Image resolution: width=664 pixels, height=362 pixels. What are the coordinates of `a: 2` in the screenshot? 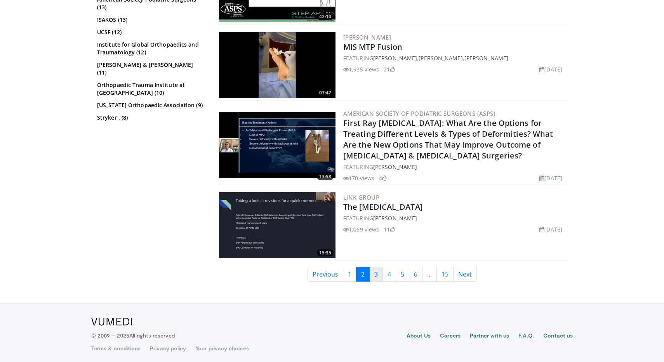 It's located at (363, 274).